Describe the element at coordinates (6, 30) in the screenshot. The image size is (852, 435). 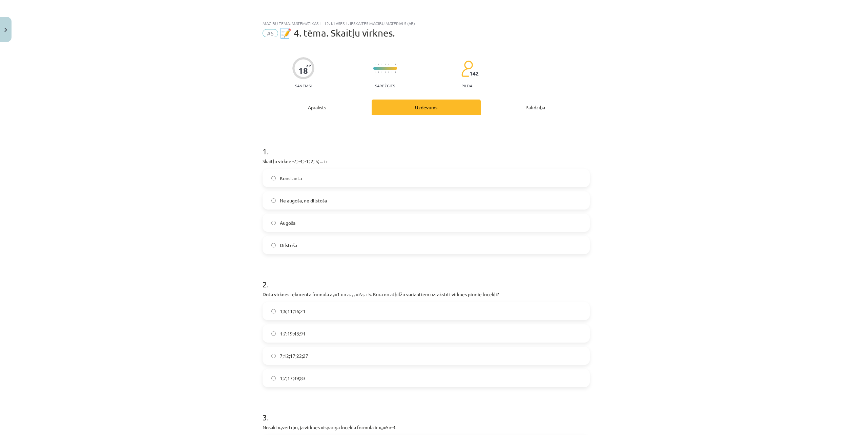
I see `img: icon-close-lesson-0947bae3869378f0d4975bcd49f059093ad1ed9edebbc8119c70593378902aed.svg` at that location.